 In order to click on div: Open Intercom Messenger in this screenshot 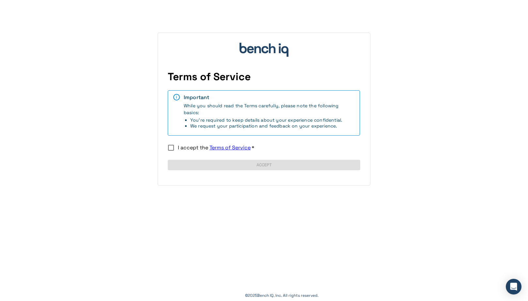, I will do `click(513, 287)`.